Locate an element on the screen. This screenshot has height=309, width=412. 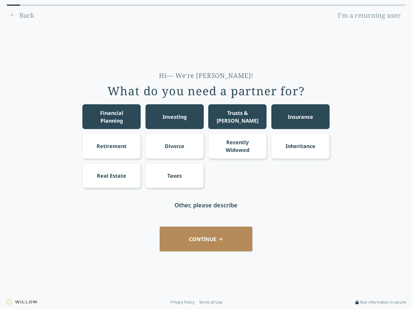
a: I'm a returning user is located at coordinates (369, 15).